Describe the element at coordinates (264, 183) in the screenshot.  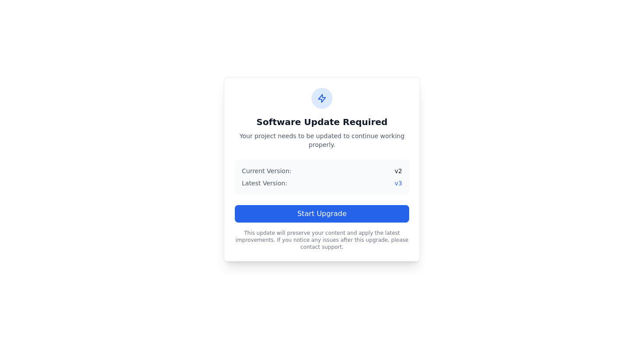
I see `span: Latest Version:` at that location.